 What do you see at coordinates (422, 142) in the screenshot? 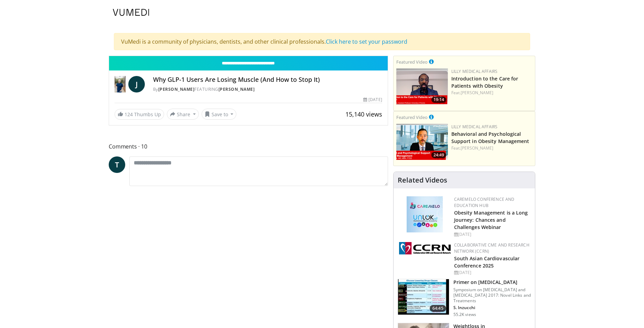
I see `a: 24:49` at bounding box center [422, 142].